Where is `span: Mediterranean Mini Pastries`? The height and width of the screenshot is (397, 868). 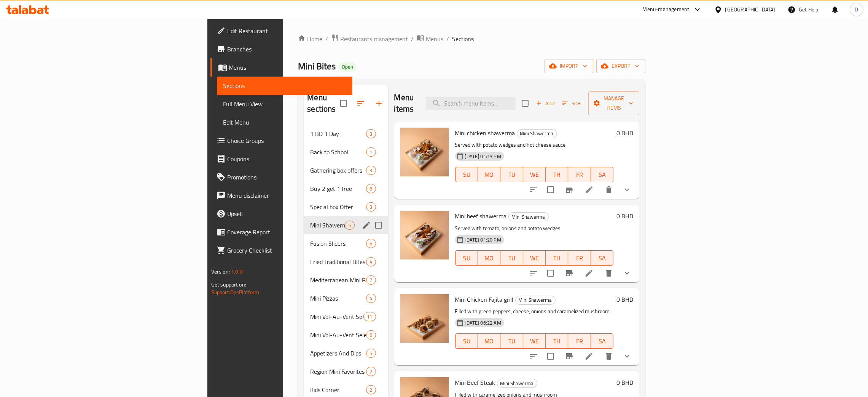
span: Mediterranean Mini Pastries is located at coordinates (338, 279).